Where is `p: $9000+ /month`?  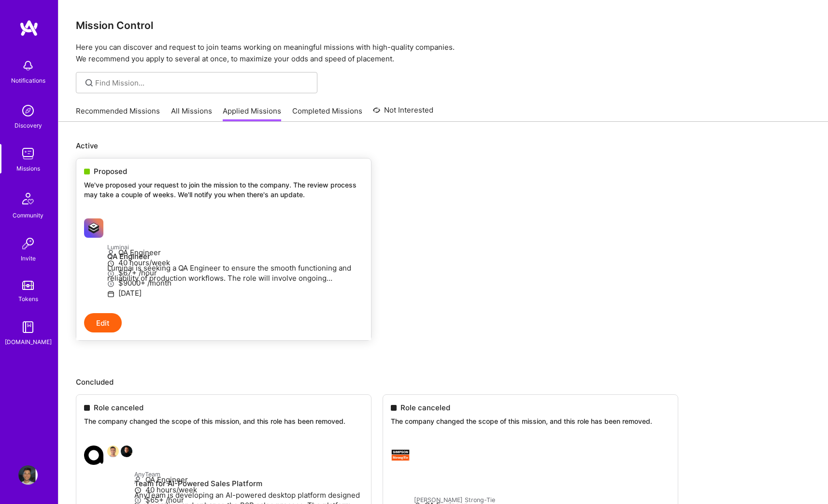
p: $9000+ /month is located at coordinates (235, 282).